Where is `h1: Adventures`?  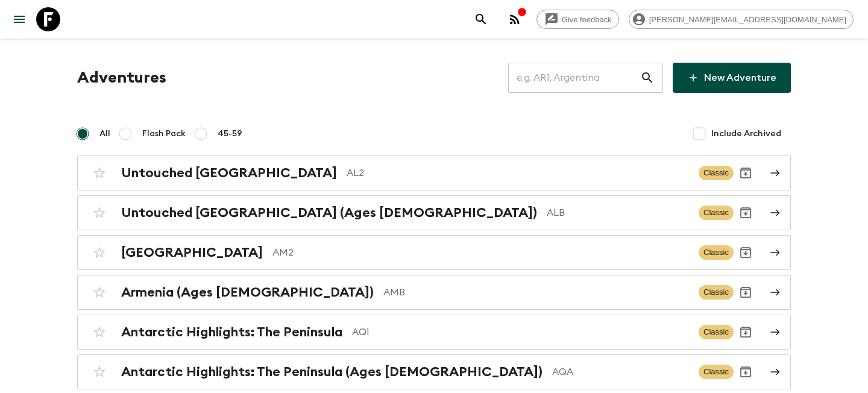 h1: Adventures is located at coordinates (122, 78).